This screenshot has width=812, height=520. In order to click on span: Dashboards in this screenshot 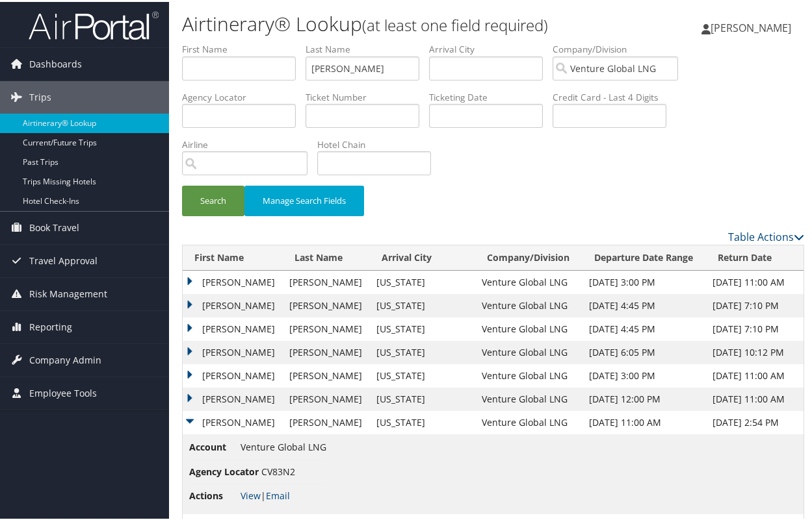, I will do `click(55, 62)`.